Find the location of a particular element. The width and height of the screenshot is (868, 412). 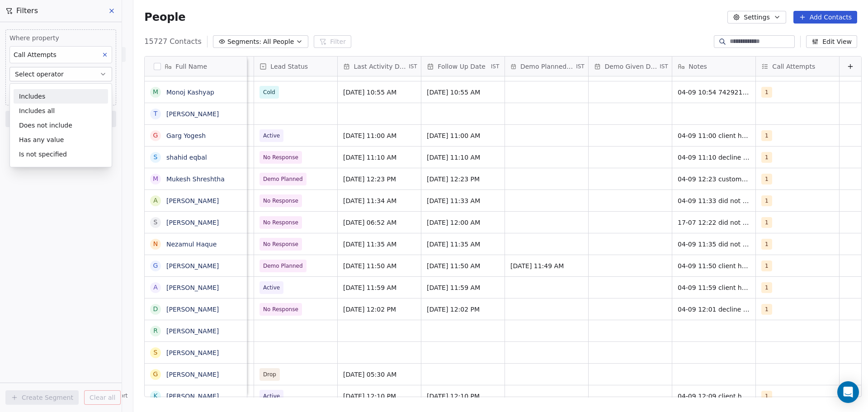

div: Follow Up DateIST is located at coordinates (462, 66).